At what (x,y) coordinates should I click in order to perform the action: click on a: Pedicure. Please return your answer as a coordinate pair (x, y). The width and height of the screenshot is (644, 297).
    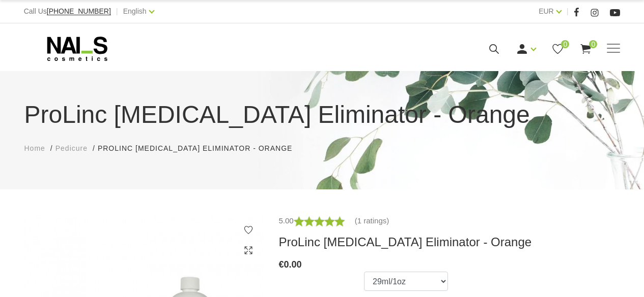
    Looking at the image, I should click on (71, 148).